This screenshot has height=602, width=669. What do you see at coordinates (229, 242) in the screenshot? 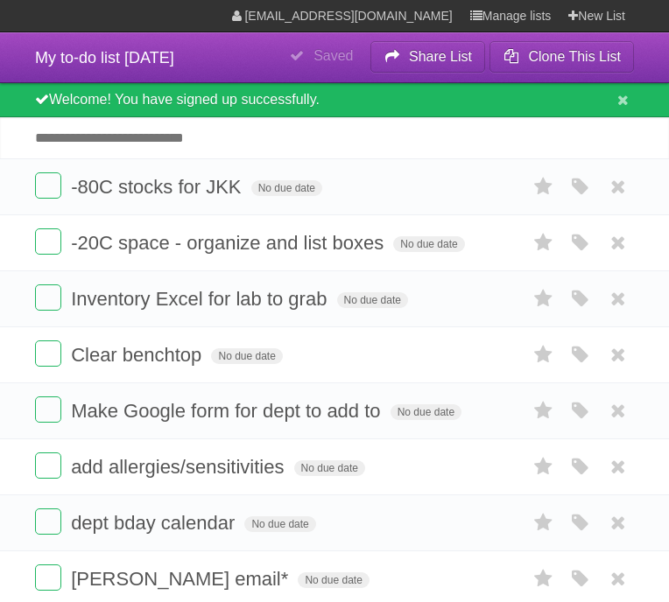
I see `span: -20C space - organize and list boxes` at bounding box center [229, 242].